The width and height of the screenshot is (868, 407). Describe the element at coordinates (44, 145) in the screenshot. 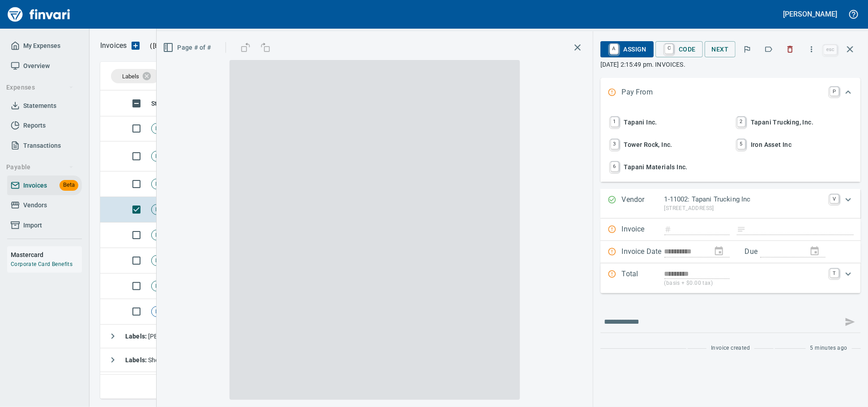

I see `a: Transactions` at that location.